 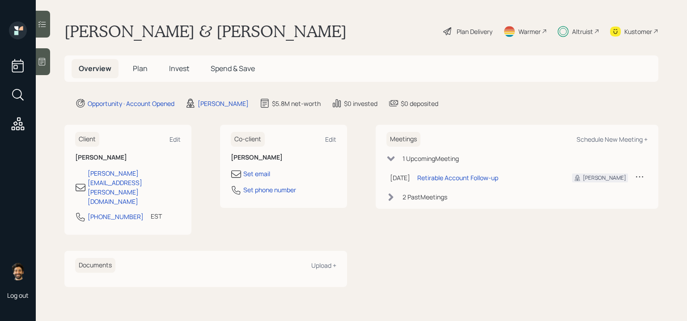 What do you see at coordinates (248, 139) in the screenshot?
I see `h6: Co-client` at bounding box center [248, 139].